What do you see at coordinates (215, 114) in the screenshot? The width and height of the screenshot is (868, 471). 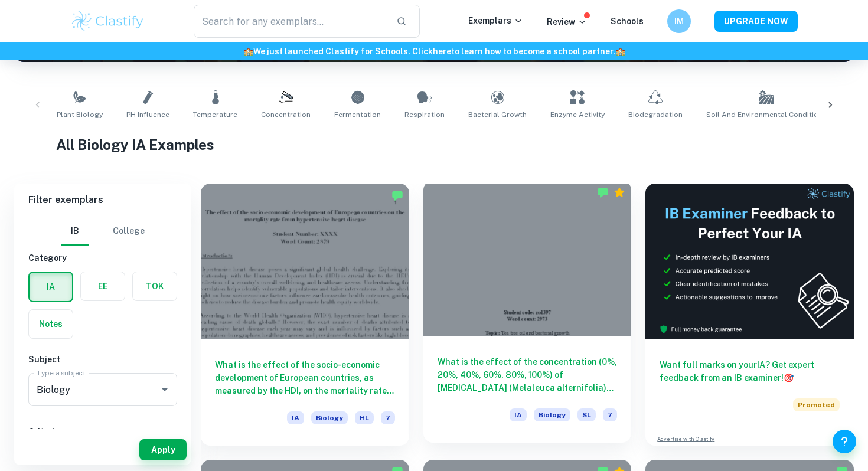 I see `span: Temperature` at bounding box center [215, 114].